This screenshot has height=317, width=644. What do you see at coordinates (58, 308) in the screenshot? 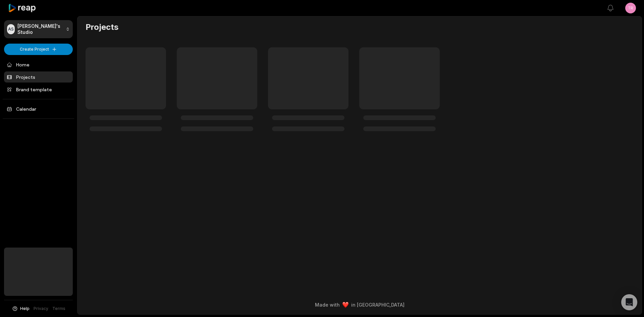
I see `a: Terms` at bounding box center [58, 308].